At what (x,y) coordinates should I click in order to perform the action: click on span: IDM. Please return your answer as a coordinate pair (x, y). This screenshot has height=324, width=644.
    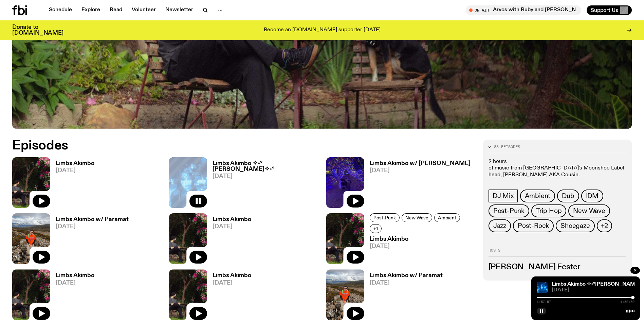
    Looking at the image, I should click on (592, 196).